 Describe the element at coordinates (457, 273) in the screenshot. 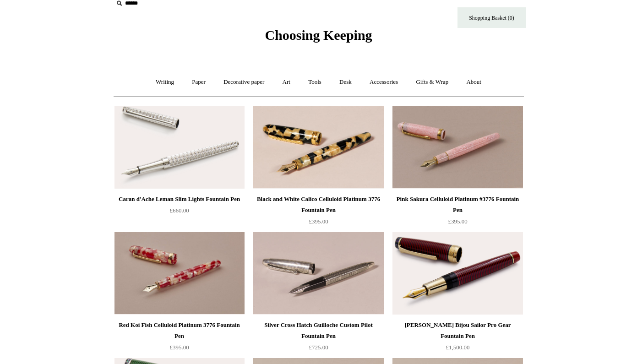

I see `a: Ruby Wajima Bijou Sailor Pro Gear Fountain Pen Ruby Wajima Bijou Sailor Pro Gear Fountain Pen` at that location.